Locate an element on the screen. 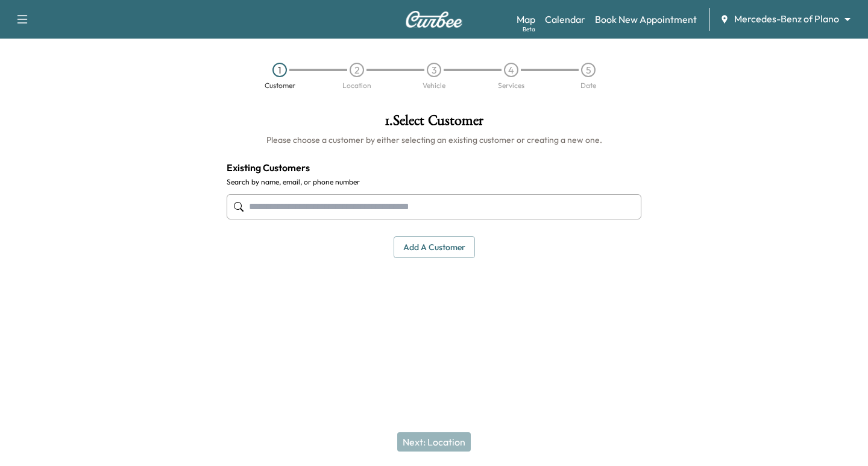 This screenshot has width=868, height=466. a: Book New Appointment is located at coordinates (646, 19).